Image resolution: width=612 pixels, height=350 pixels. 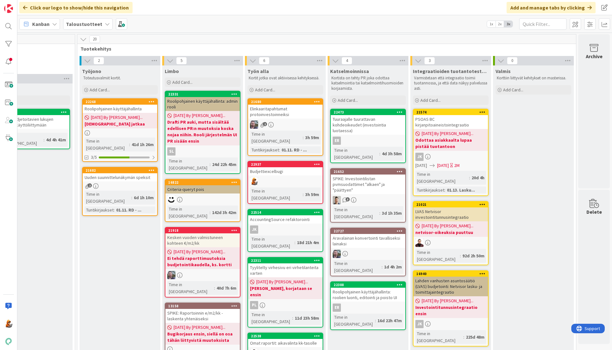 I want to click on div: Aravalainan konvertointi tavalliseksi lainaksi, so click(x=368, y=241).